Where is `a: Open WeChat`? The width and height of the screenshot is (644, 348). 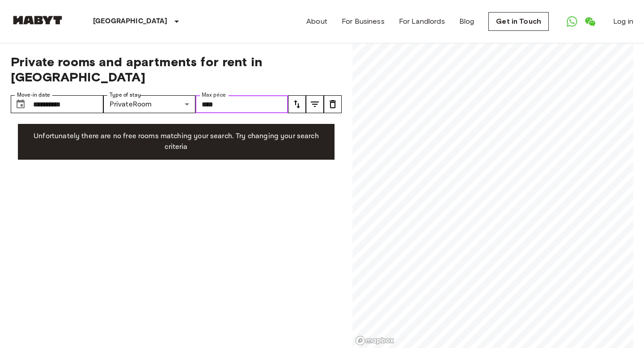 a: Open WeChat is located at coordinates (590, 21).